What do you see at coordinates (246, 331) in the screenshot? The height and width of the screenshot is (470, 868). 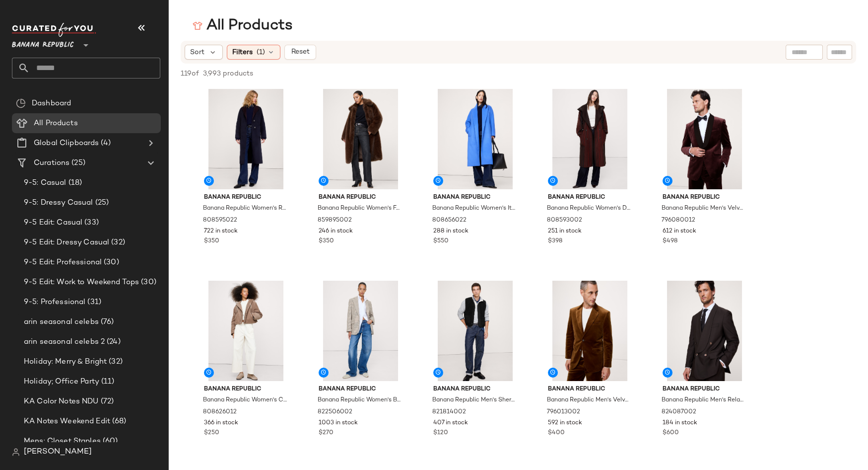 I see `img: cn60335349.jpg` at bounding box center [246, 331].